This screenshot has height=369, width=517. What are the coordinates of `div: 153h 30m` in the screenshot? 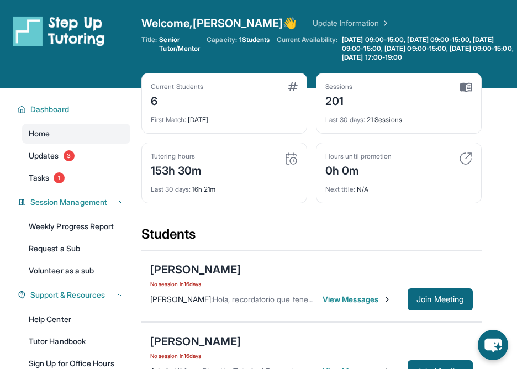 It's located at (176, 170).